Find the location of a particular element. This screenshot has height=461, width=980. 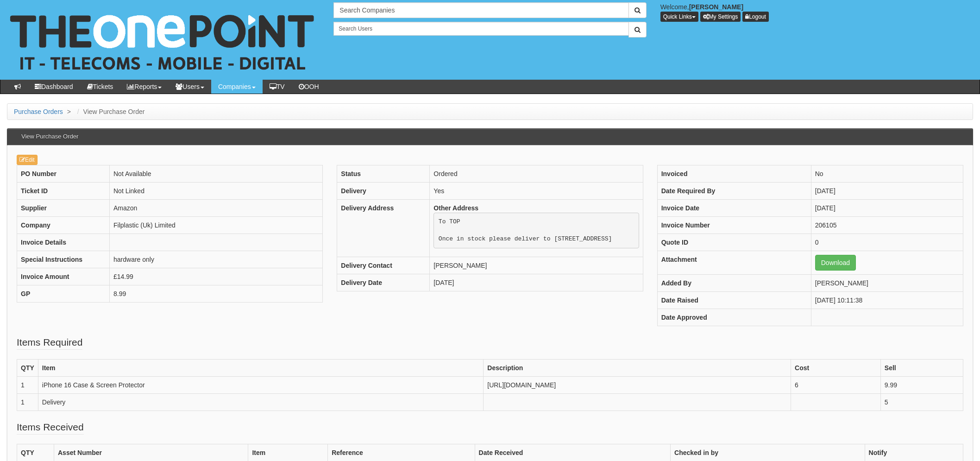

b: Other Address is located at coordinates (455, 208).